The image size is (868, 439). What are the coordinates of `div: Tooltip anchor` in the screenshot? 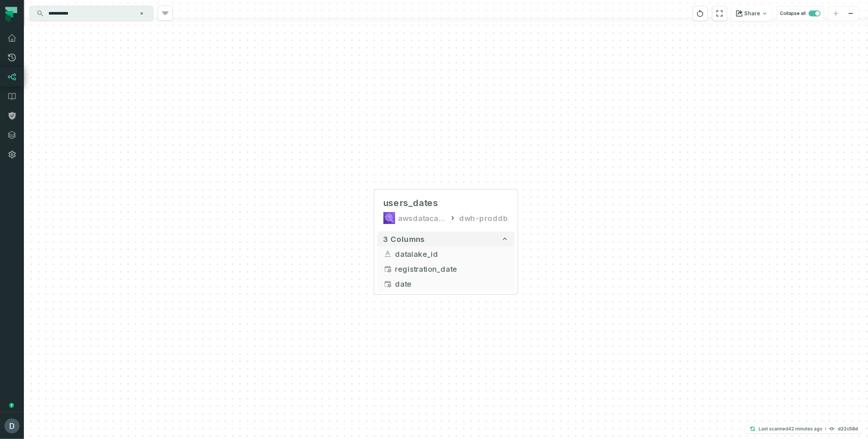 It's located at (11, 406).